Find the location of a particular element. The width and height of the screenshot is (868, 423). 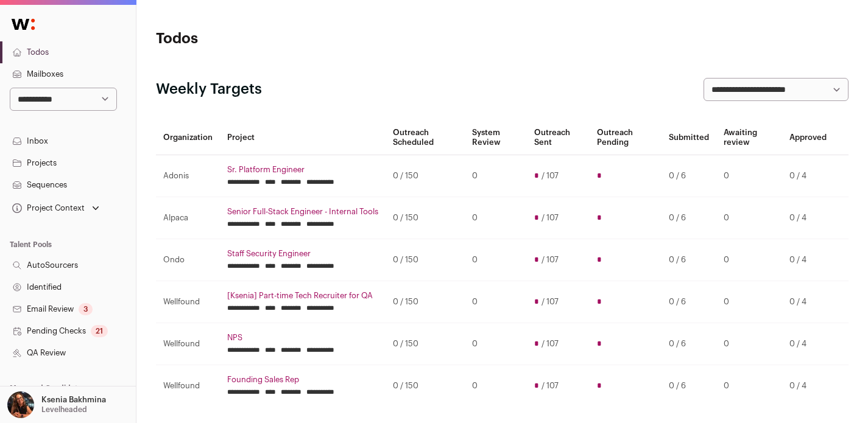

p: Ksenia Bakhmina is located at coordinates (74, 400).